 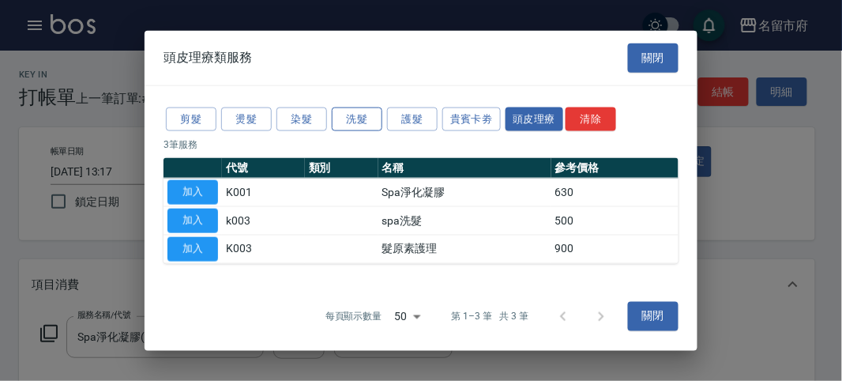 I want to click on span: 頭皮理療類服務, so click(x=208, y=58).